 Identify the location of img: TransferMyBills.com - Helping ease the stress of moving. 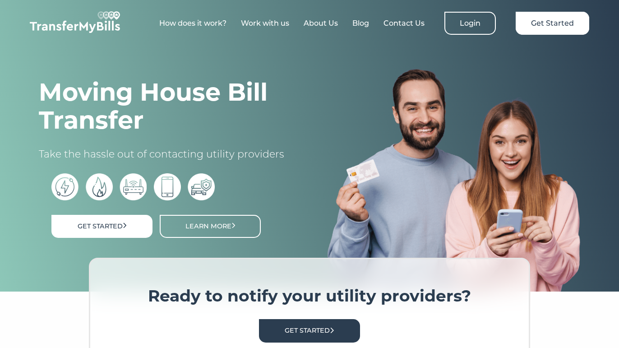
(75, 22).